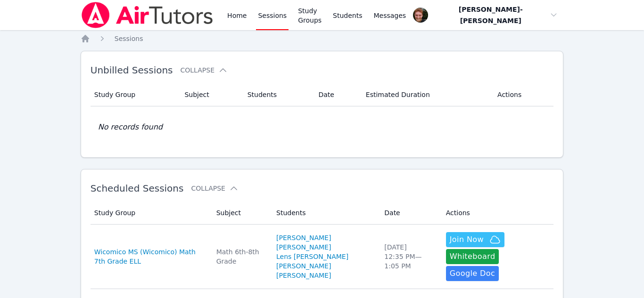 This screenshot has height=298, width=644. What do you see at coordinates (137, 188) in the screenshot?
I see `span: Scheduled Sessions` at bounding box center [137, 188].